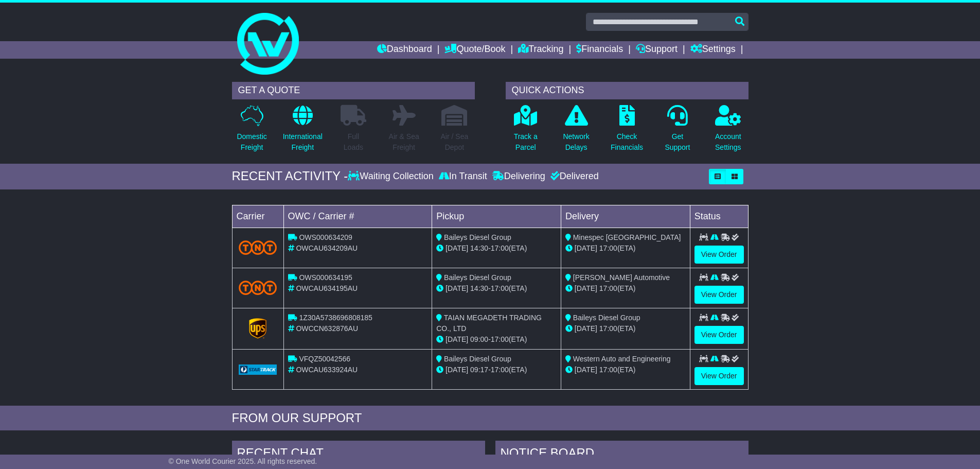  Describe the element at coordinates (353, 91) in the screenshot. I see `div: GET A QUOTE` at that location.